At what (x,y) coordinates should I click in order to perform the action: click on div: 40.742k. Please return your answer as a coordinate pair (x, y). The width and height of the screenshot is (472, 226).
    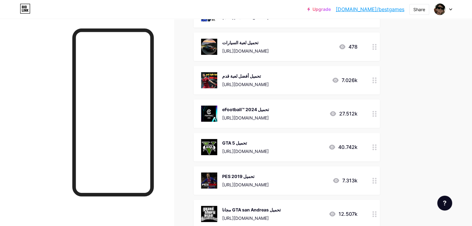
    Looking at the image, I should click on (343, 147).